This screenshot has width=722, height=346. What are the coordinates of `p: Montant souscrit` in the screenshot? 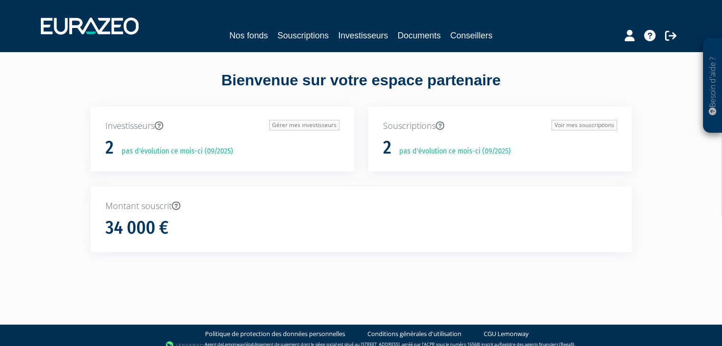 It's located at (361, 206).